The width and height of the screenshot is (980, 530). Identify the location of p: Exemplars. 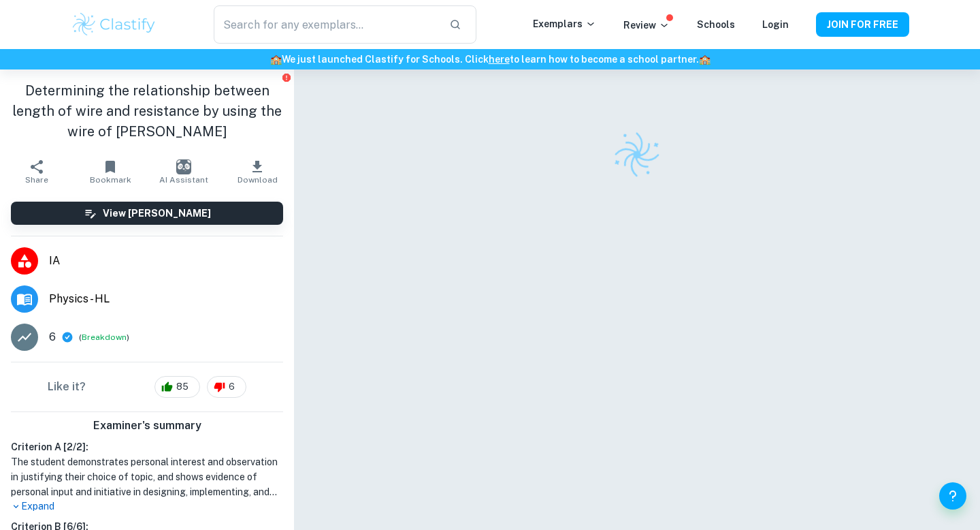
(564, 24).